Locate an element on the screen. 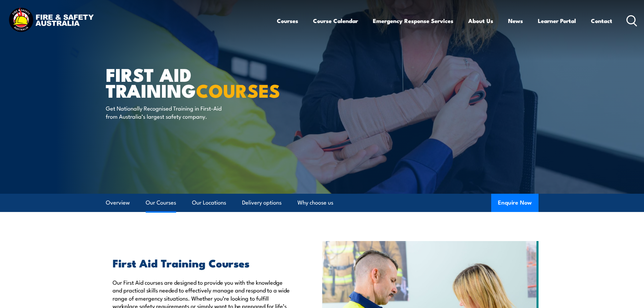 The width and height of the screenshot is (644, 308). strong: COURSES is located at coordinates (238, 90).